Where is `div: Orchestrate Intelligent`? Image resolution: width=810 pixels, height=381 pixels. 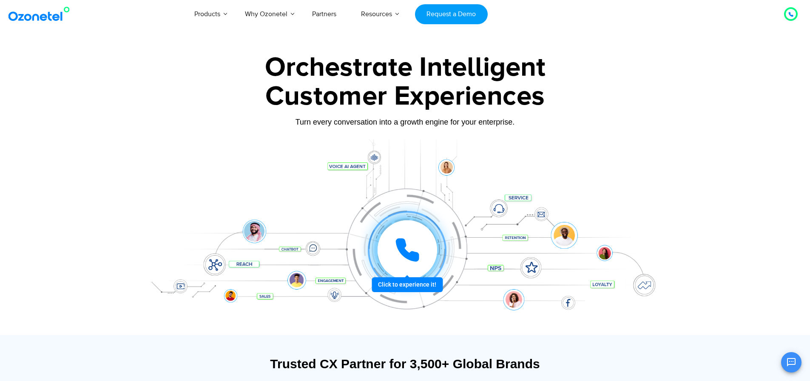 div: Orchestrate Intelligent is located at coordinates (405, 68).